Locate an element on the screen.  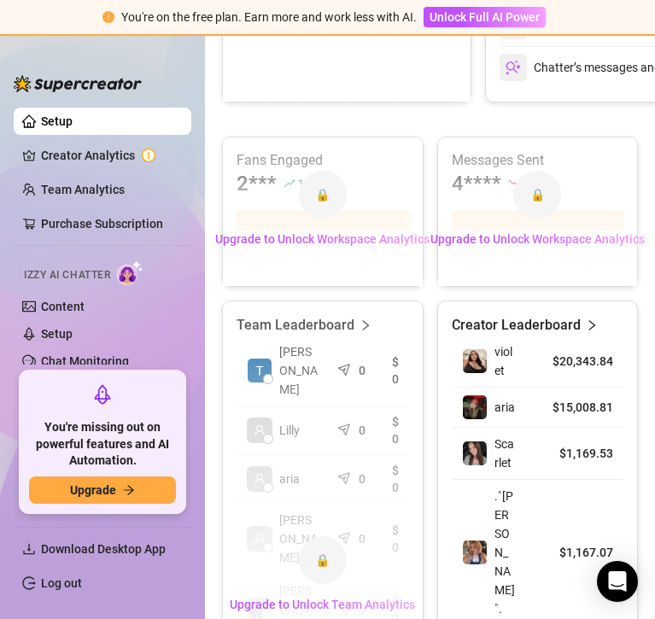
span: Izzy AI Chatter is located at coordinates (67, 275).